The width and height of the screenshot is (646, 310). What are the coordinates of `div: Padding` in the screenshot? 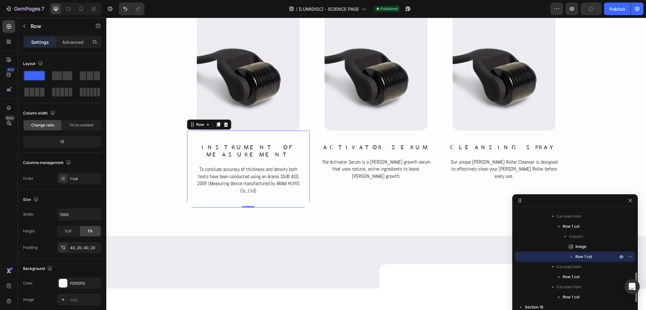 It's located at (30, 248).